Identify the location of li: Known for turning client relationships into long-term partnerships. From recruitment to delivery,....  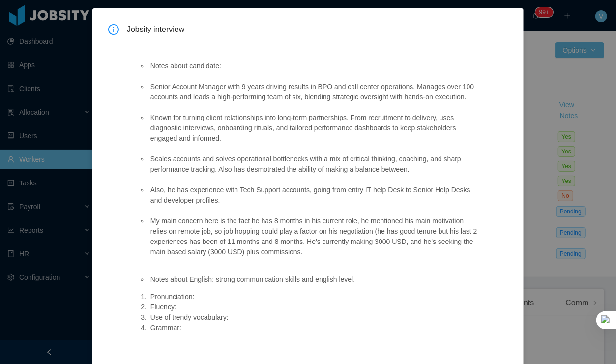
(314, 128).